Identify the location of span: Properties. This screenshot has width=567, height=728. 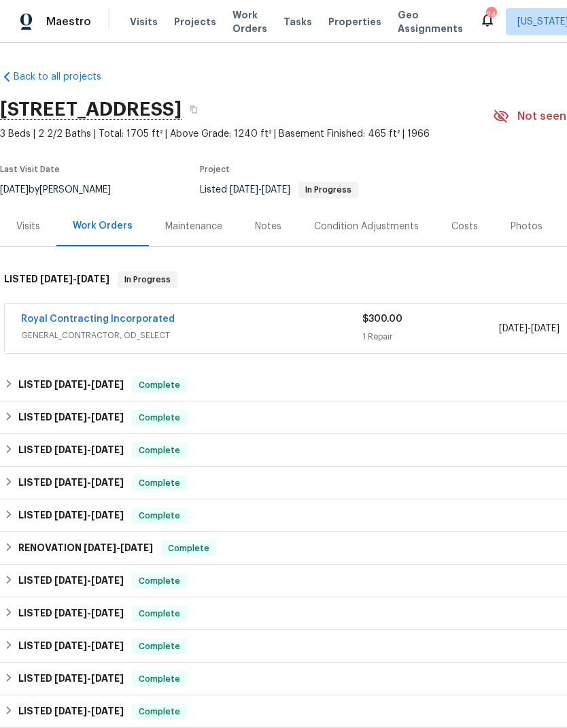
(355, 22).